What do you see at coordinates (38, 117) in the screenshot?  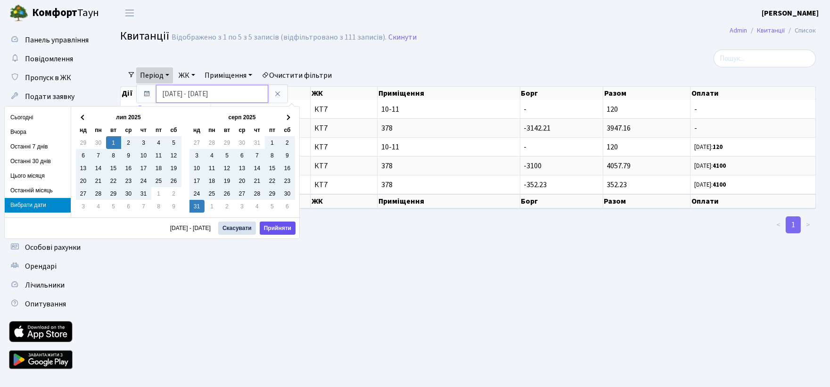 I see `li: Сьогодні` at bounding box center [38, 117].